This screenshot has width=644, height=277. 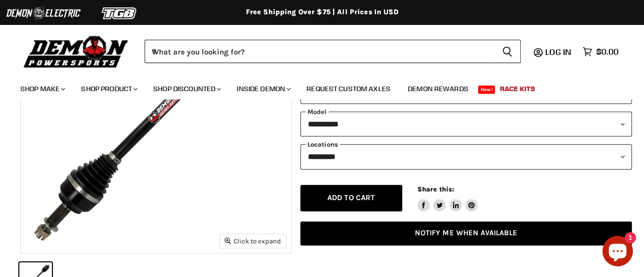 What do you see at coordinates (120, 13) in the screenshot?
I see `img: TGB Logo 2` at bounding box center [120, 13].